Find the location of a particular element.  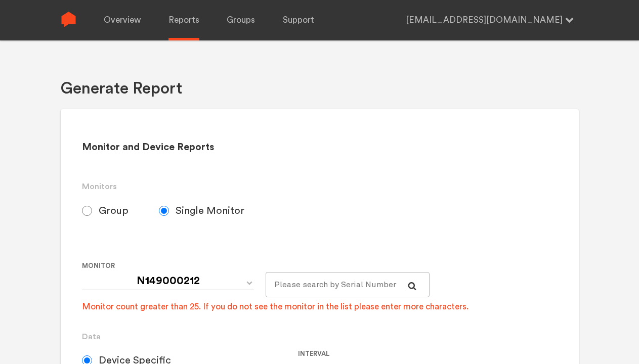

label: Interval is located at coordinates (401, 353).